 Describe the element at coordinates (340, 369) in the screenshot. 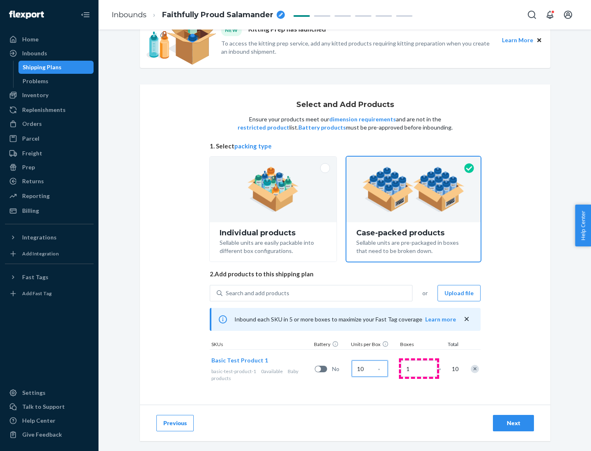

I see `span: No` at that location.